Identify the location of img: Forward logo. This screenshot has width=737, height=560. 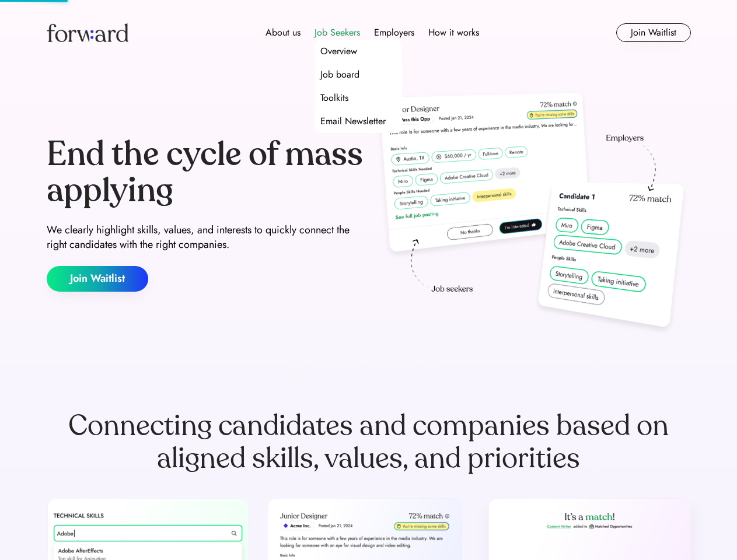
(88, 33).